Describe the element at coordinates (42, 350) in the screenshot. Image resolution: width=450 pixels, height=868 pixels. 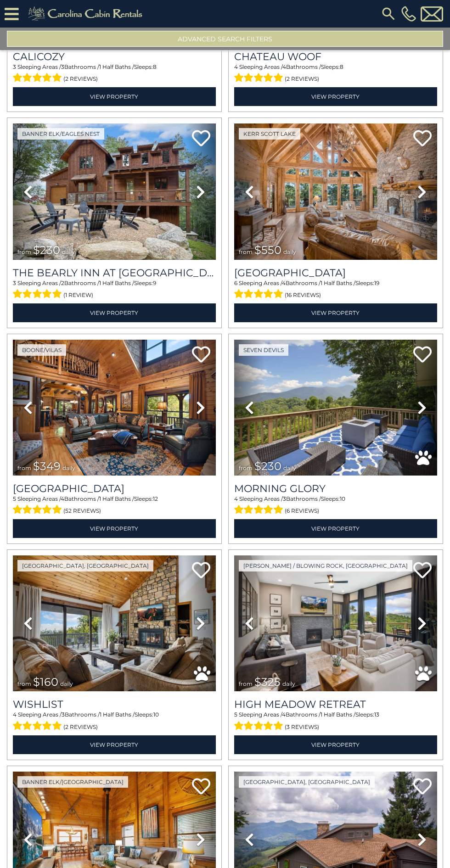
I see `a: Boone/Vilas` at that location.